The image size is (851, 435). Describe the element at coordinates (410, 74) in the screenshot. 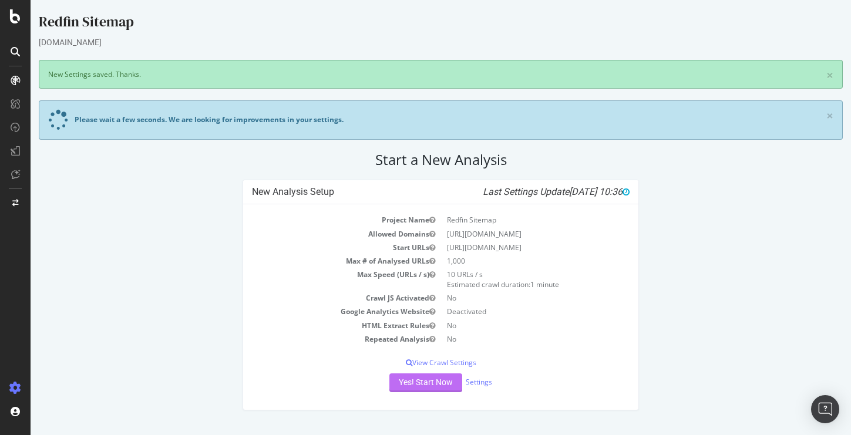

I see `div: New Settings saved. Thanks.` at that location.